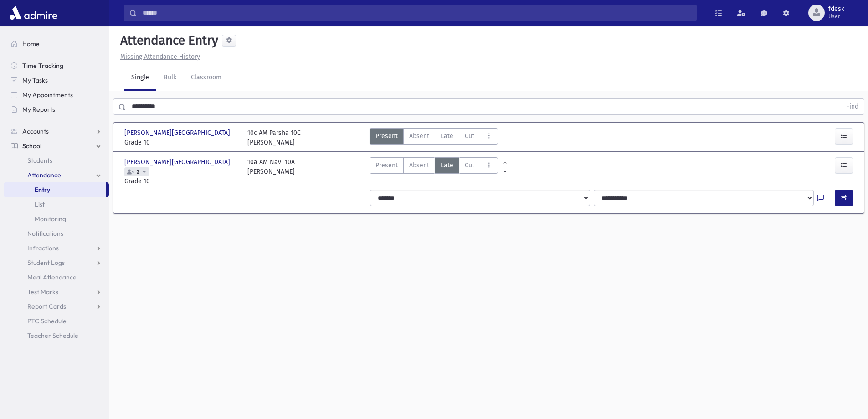  What do you see at coordinates (56, 109) in the screenshot?
I see `a: My Reports` at bounding box center [56, 109].